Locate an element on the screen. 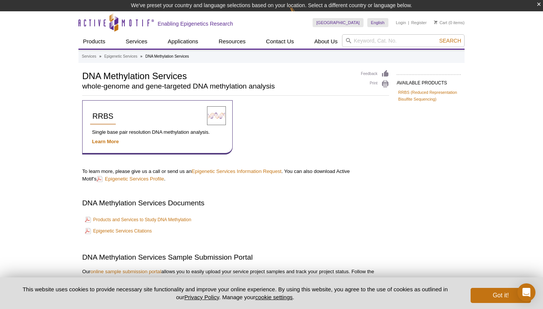  a: Products and Services to Study DNA Methylation is located at coordinates (138, 220).